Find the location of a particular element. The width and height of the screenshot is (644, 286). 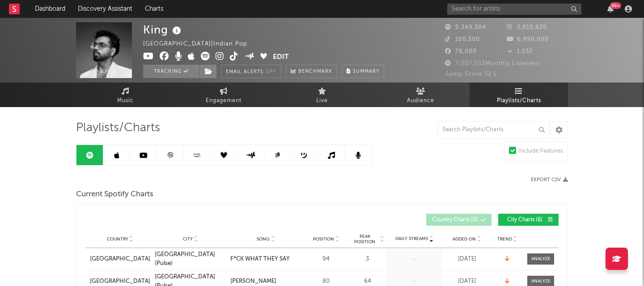

div: 80 is located at coordinates (326, 282).